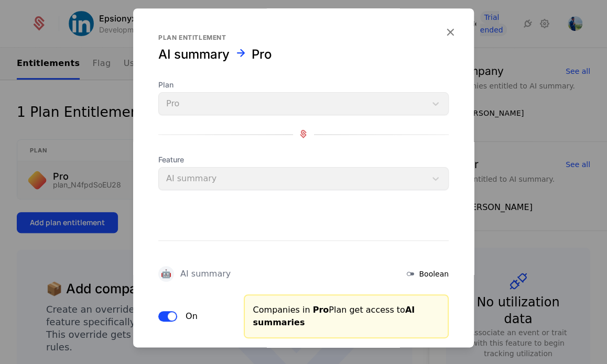 The height and width of the screenshot is (364, 607). Describe the element at coordinates (321, 309) in the screenshot. I see `span: Pro` at that location.